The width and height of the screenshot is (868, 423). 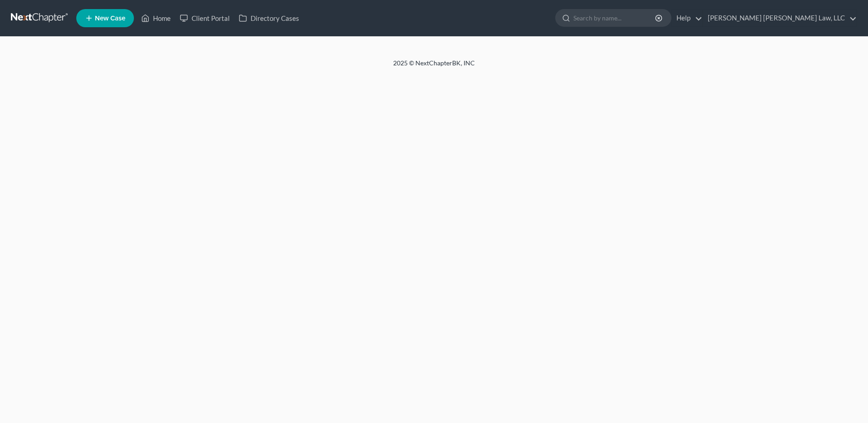 I want to click on a: Help, so click(x=687, y=18).